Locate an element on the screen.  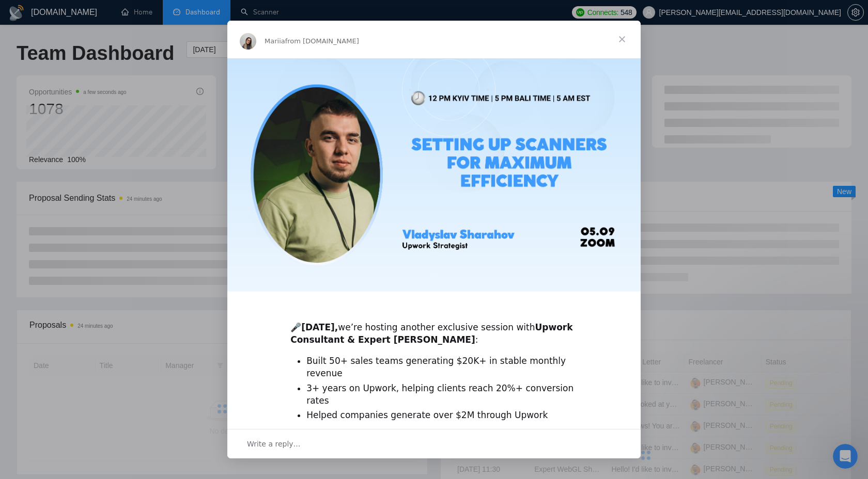
span: Mariia is located at coordinates (274, 41).